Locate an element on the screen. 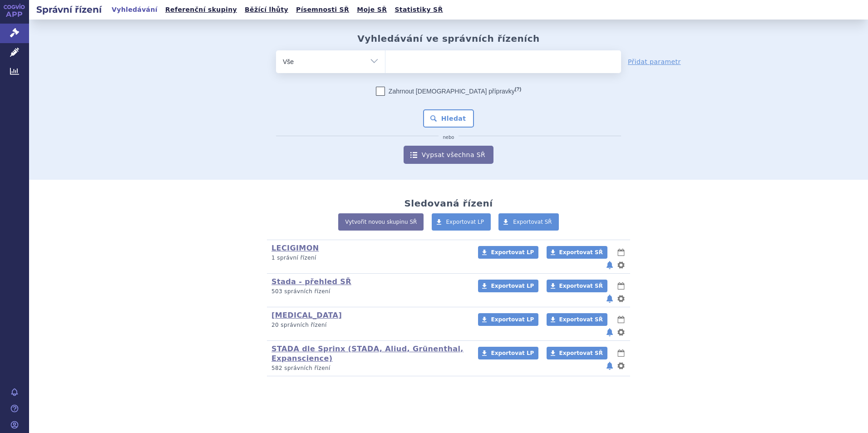  h2: Vyhledávání ve správních řízeních is located at coordinates (448, 39).